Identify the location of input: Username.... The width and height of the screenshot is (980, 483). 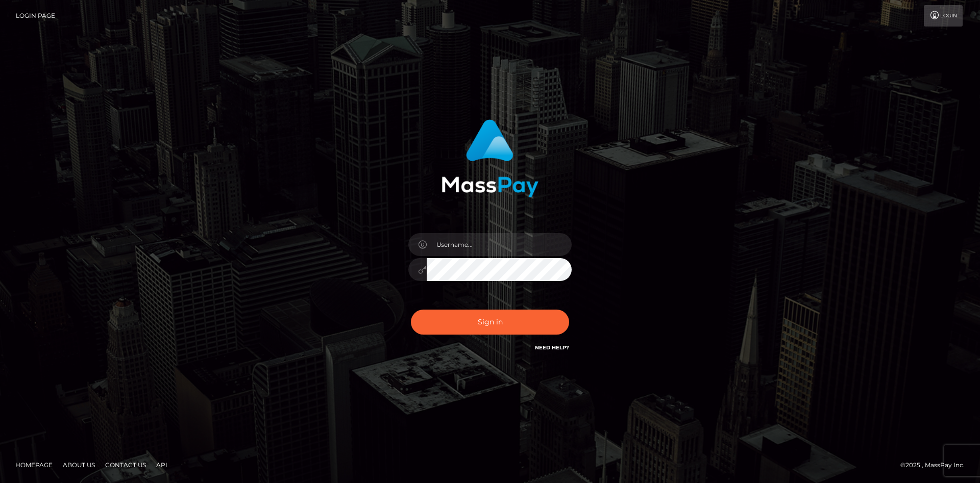
(499, 244).